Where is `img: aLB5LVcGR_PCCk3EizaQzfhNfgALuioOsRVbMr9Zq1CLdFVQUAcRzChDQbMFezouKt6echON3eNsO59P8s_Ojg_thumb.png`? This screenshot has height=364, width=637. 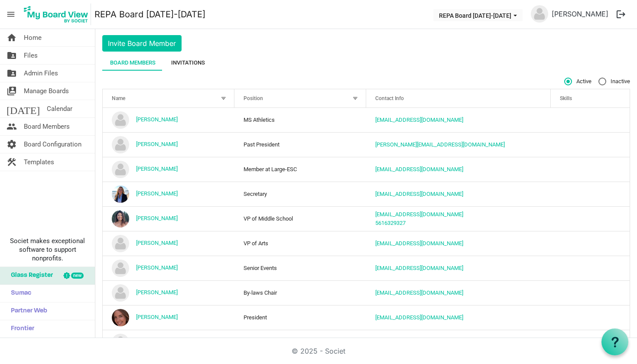 img: aLB5LVcGR_PCCk3EizaQzfhNfgALuioOsRVbMr9Zq1CLdFVQUAcRzChDQbMFezouKt6echON3eNsO59P8s_Ojg_thumb.png is located at coordinates (121, 317).